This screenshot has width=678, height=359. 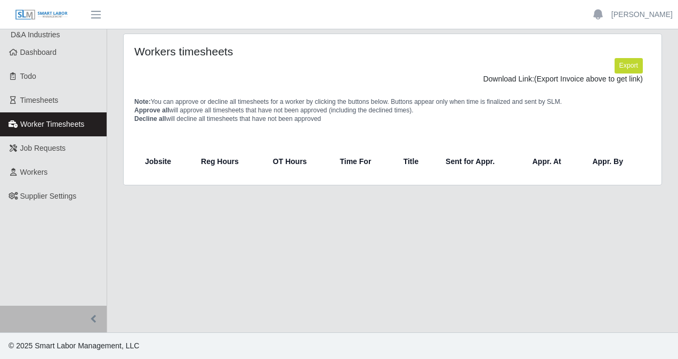 I want to click on span: Workers, so click(x=34, y=172).